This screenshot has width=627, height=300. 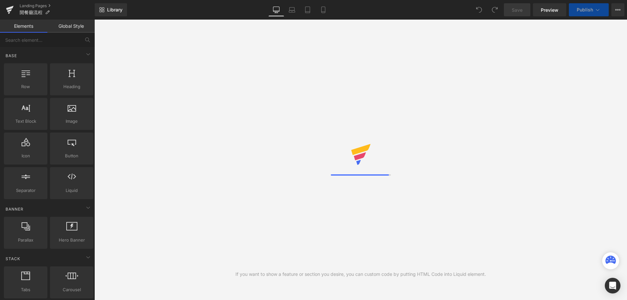 I want to click on div: If you want to show a feature or section you desire, you can custom code by putting HTML Code int..., so click(x=360, y=274).